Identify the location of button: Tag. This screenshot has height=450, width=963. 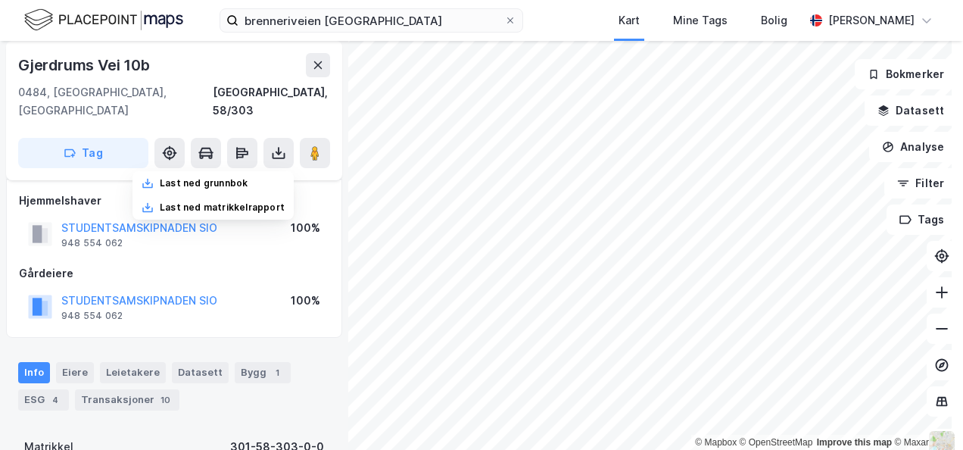
(83, 153).